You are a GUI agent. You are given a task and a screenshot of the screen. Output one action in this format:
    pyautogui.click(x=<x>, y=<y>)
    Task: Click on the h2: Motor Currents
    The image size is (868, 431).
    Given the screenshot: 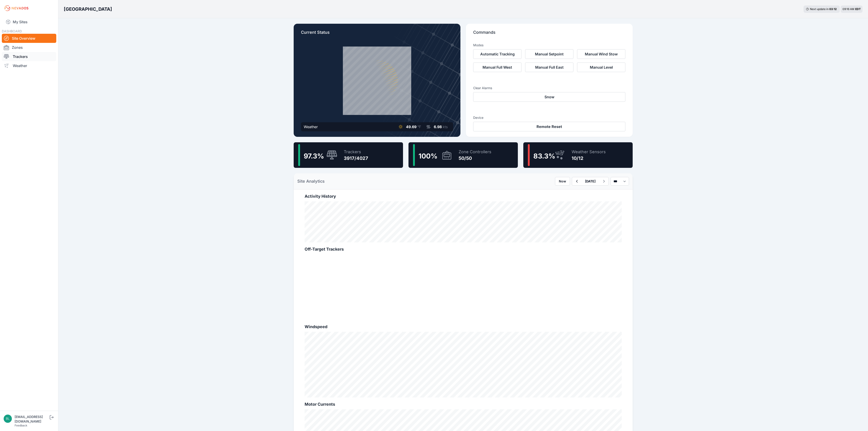 What is the action you would take?
    pyautogui.click(x=463, y=404)
    